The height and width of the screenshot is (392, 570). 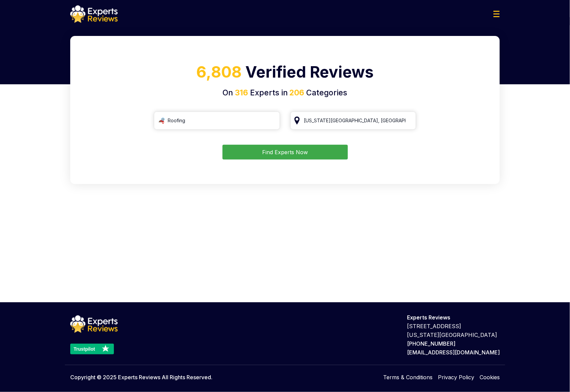 I want to click on a: Cookies, so click(x=489, y=377).